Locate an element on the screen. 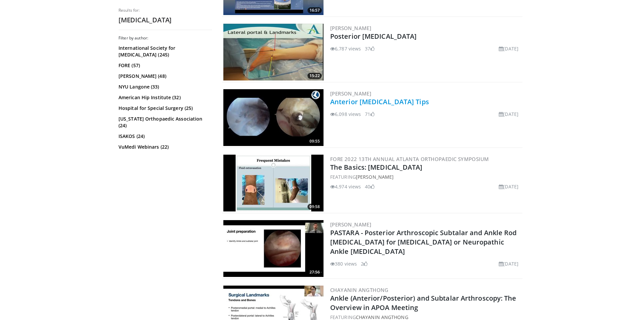 This screenshot has width=641, height=320. span: 09:58 is located at coordinates (314, 207).